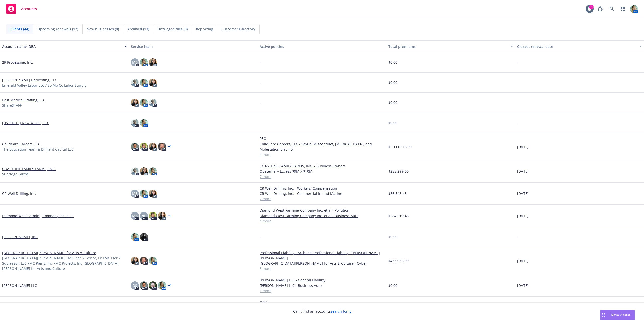  What do you see at coordinates (322, 193) in the screenshot?
I see `a: CR Well Drilling, Inc. - Commercial Inland Marine` at bounding box center [322, 193].